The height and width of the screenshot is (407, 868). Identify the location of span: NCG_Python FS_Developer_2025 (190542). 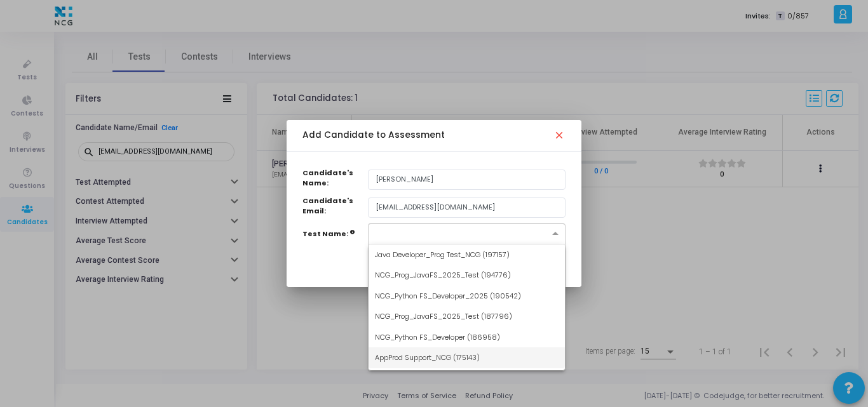
(448, 296).